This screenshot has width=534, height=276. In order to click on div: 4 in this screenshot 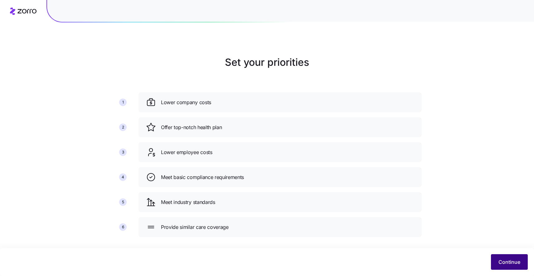, I will do `click(123, 177)`.